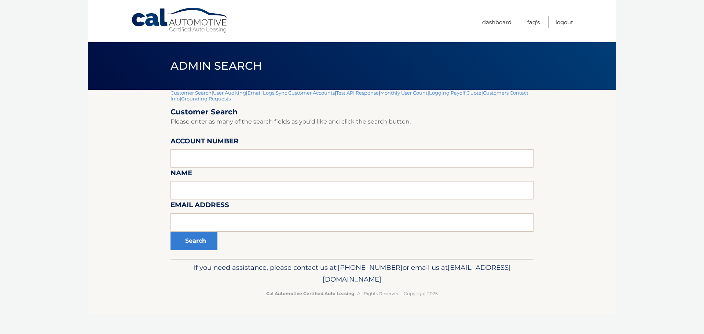 The width and height of the screenshot is (704, 334). Describe the element at coordinates (200, 206) in the screenshot. I see `label: Email Address` at that location.